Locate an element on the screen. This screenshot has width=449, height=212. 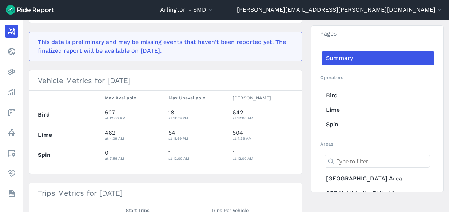
a: Summary is located at coordinates (378, 58).